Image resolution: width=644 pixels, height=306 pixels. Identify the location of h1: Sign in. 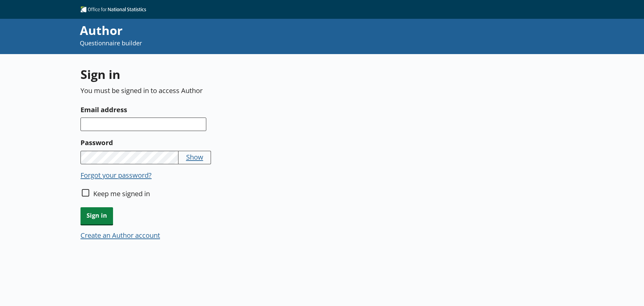
(239, 74).